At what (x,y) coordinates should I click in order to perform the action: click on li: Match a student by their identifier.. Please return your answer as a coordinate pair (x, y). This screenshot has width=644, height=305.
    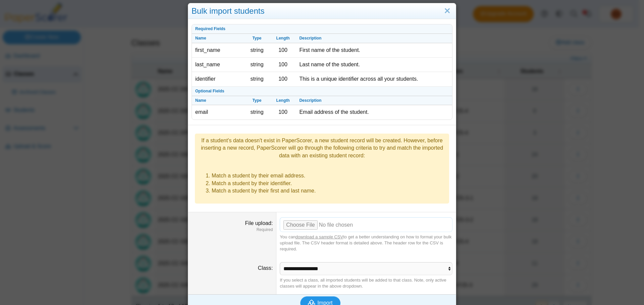
    Looking at the image, I should click on (329, 184).